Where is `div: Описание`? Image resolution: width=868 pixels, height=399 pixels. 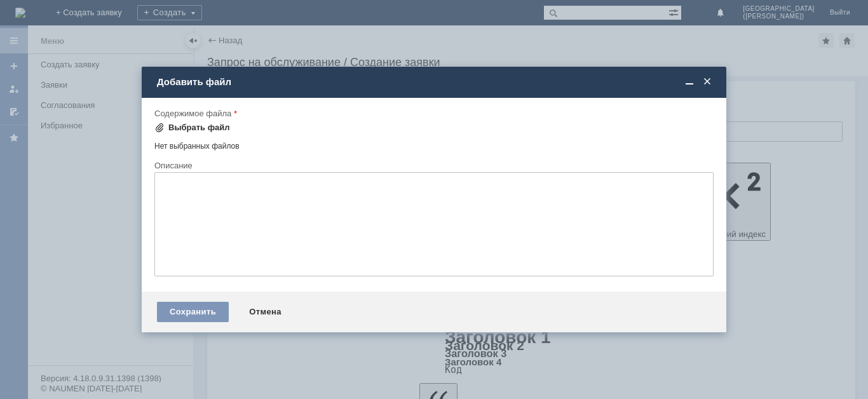
div: Описание is located at coordinates (433, 165).